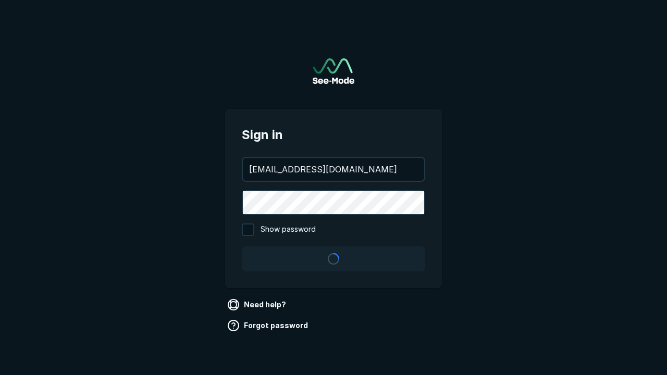  I want to click on a: Need help?, so click(257, 305).